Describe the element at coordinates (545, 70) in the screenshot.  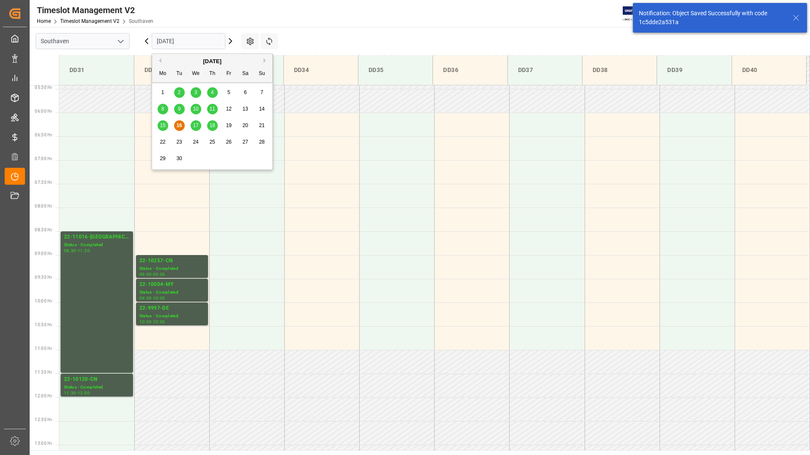
I see `div: DD37` at that location.